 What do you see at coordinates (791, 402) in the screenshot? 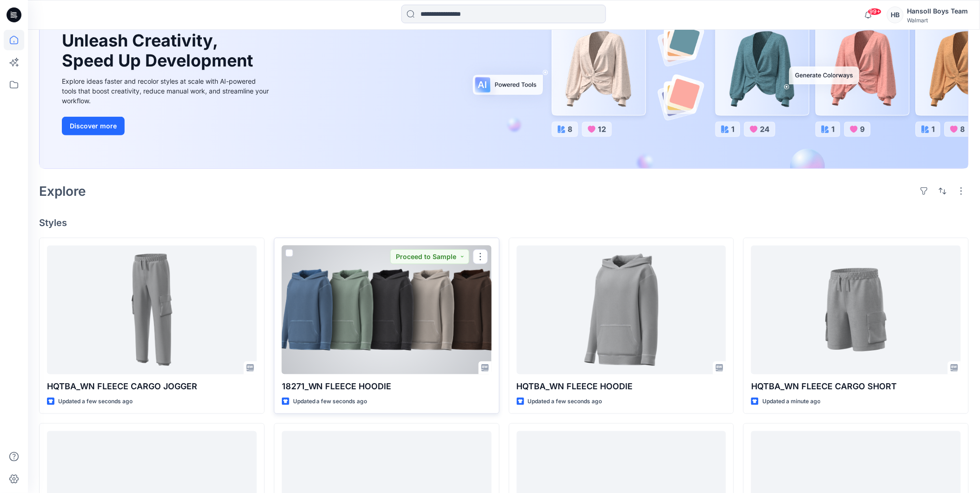
I see `p: Updated a minute ago` at bounding box center [791, 402].